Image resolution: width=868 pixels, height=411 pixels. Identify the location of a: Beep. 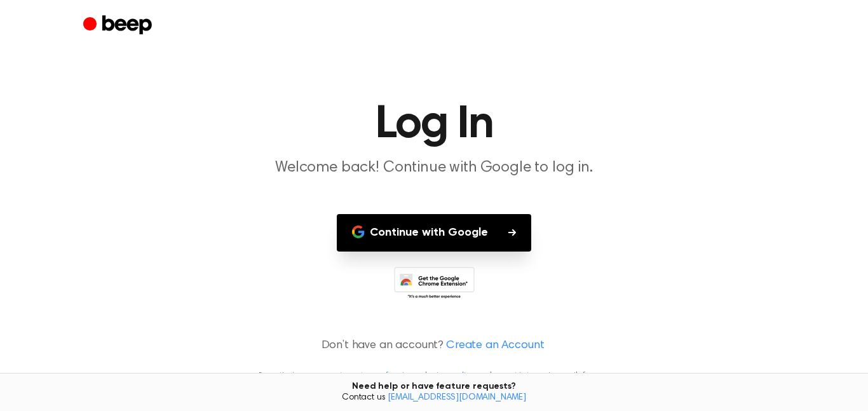
(118, 26).